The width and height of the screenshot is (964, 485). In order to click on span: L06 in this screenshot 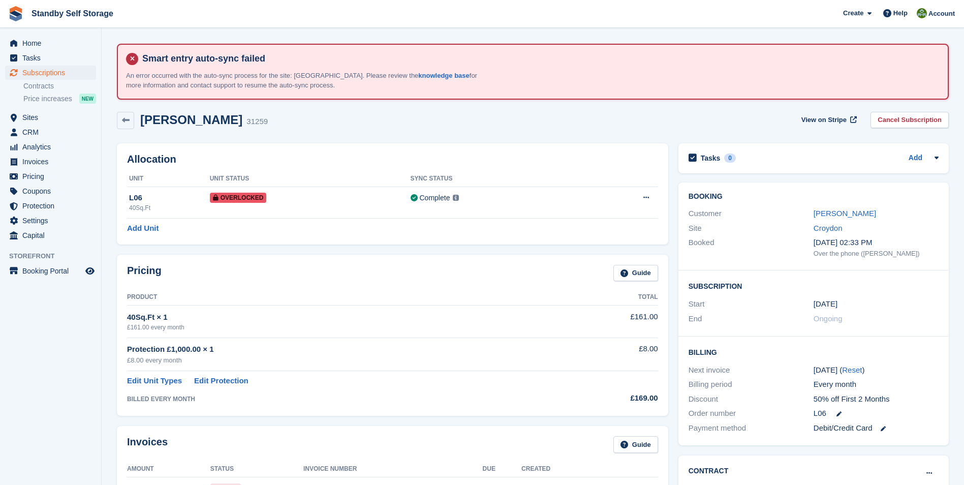, I will do `click(820, 413)`.